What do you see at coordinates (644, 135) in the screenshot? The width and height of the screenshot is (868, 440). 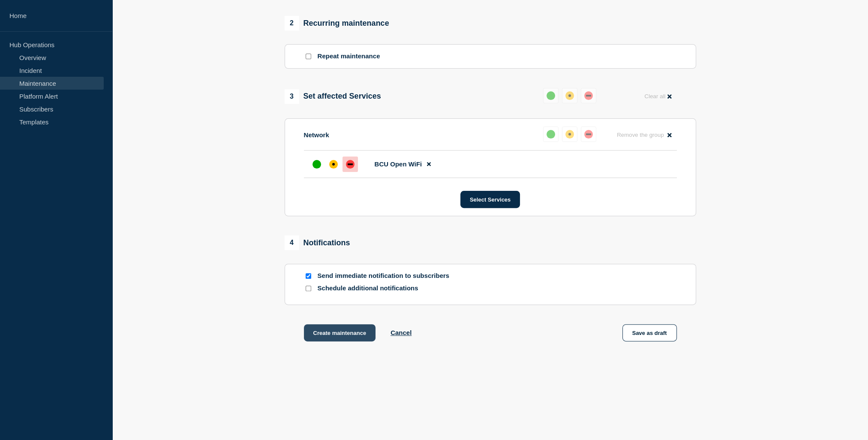 I see `button: Remove the group` at bounding box center [644, 135].